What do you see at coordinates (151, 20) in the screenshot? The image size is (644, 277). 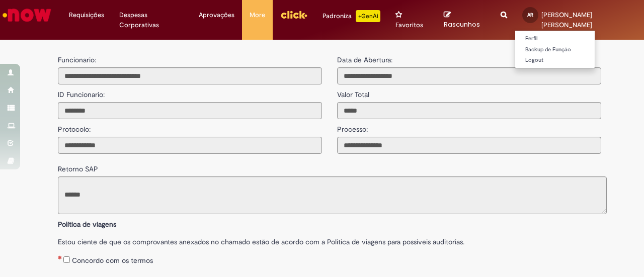 I see `span: Despesas Corporativas` at bounding box center [151, 20].